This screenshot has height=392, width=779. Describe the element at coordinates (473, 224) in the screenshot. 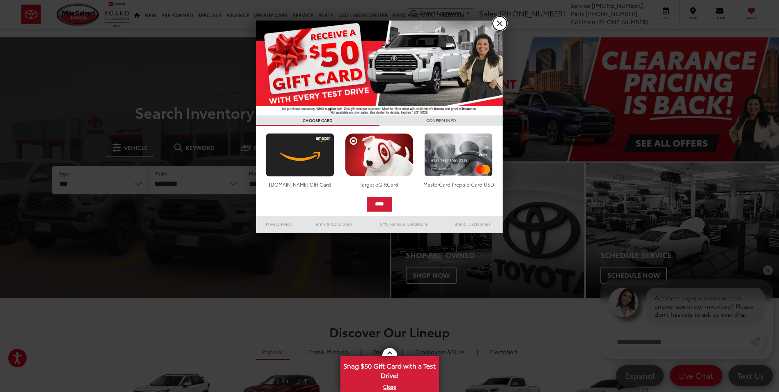

I see `a: Brand Disclaimers` at that location.